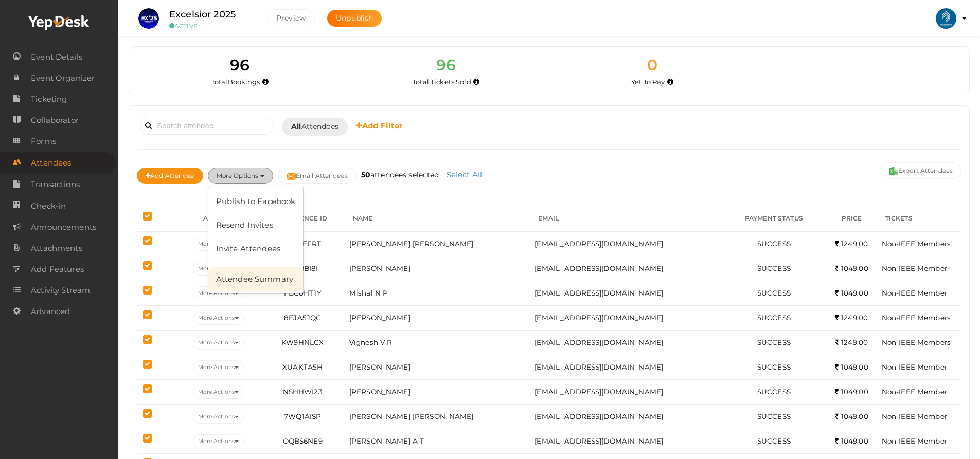 This screenshot has height=459, width=980. Describe the element at coordinates (48, 206) in the screenshot. I see `span: Check-in` at that location.